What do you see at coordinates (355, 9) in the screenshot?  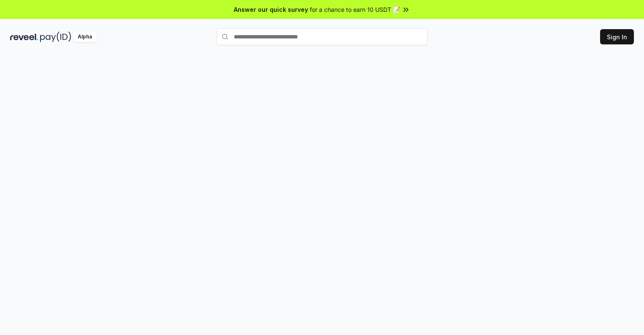 I see `span: for a chance to earn 10 USDT 📝` at bounding box center [355, 9].